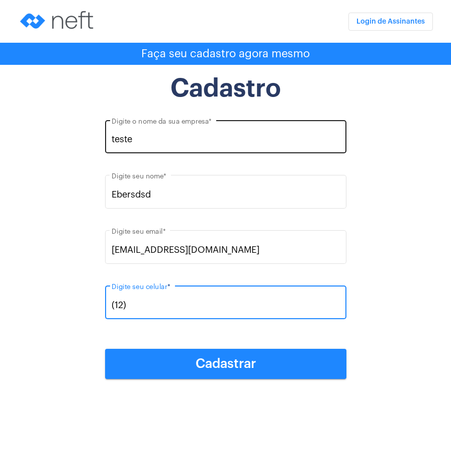 This screenshot has height=476, width=451. I want to click on div: Faça seu cadastro agora mesmo, so click(226, 54).